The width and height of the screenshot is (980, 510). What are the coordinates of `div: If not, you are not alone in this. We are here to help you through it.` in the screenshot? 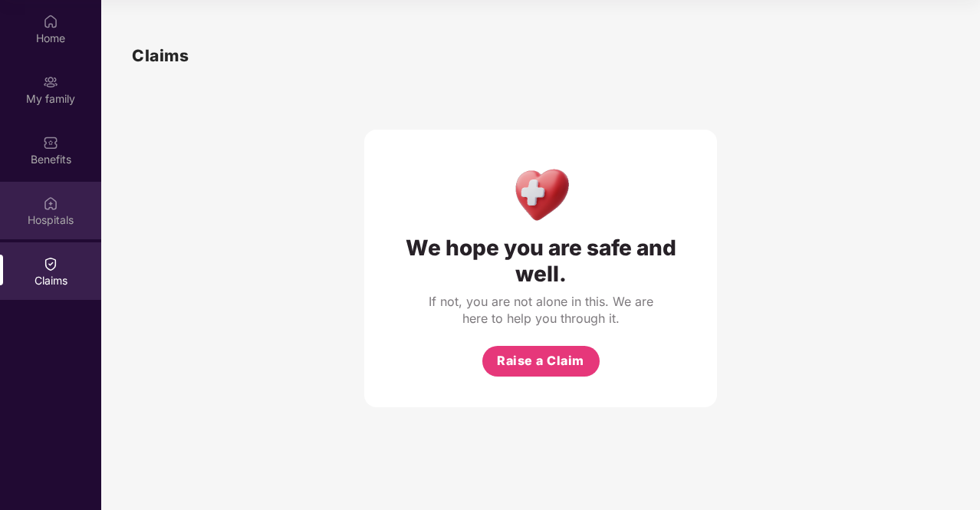 It's located at (540, 310).